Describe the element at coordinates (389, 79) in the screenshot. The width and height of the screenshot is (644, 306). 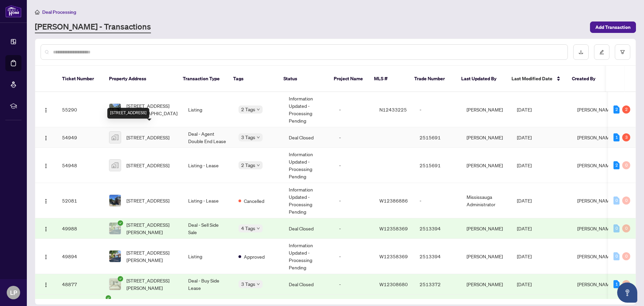
I see `th: MLS #` at that location.